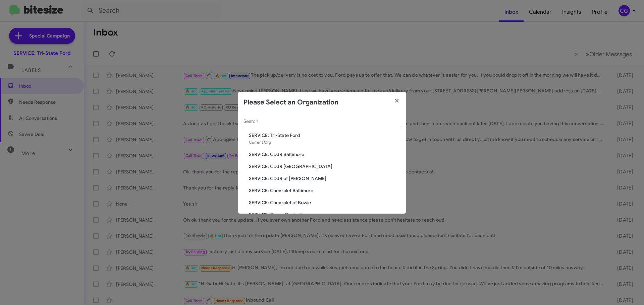 The image size is (644, 305). I want to click on h2: Please Select an Organization, so click(291, 102).